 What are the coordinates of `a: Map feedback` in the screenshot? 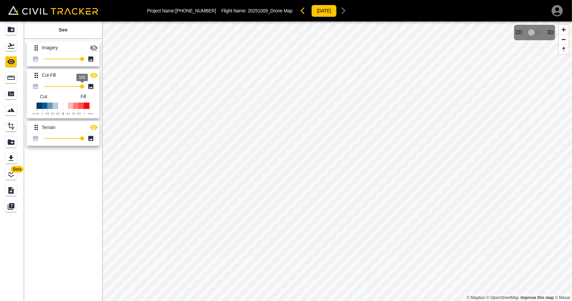 It's located at (537, 297).